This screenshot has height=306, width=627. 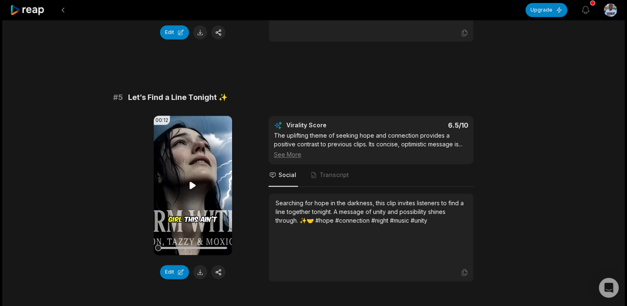 I want to click on div: See More, so click(x=371, y=154).